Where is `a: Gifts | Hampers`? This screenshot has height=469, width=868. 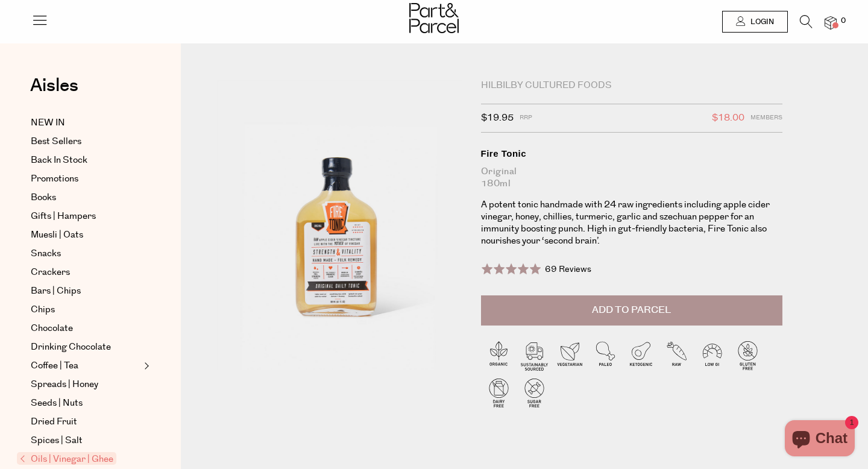 a: Gifts | Hampers is located at coordinates (85, 216).